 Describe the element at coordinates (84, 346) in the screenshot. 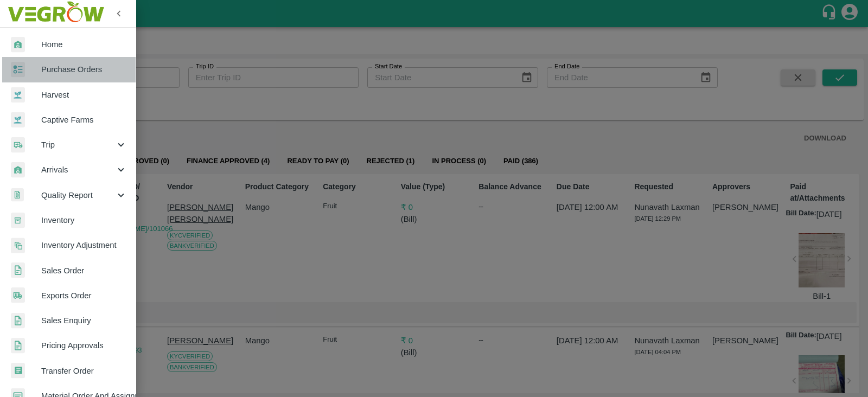

I see `span: Pricing Approvals` at that location.